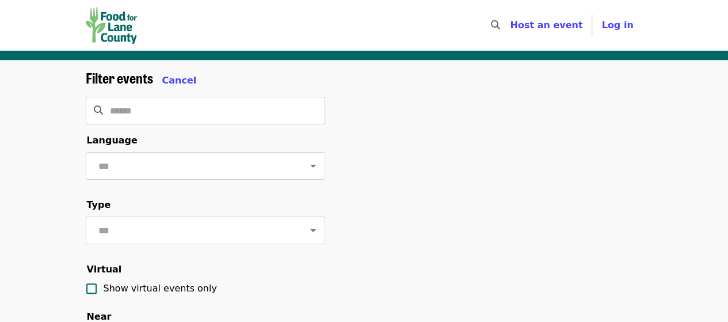 This screenshot has width=728, height=322. I want to click on button: Log in, so click(617, 25).